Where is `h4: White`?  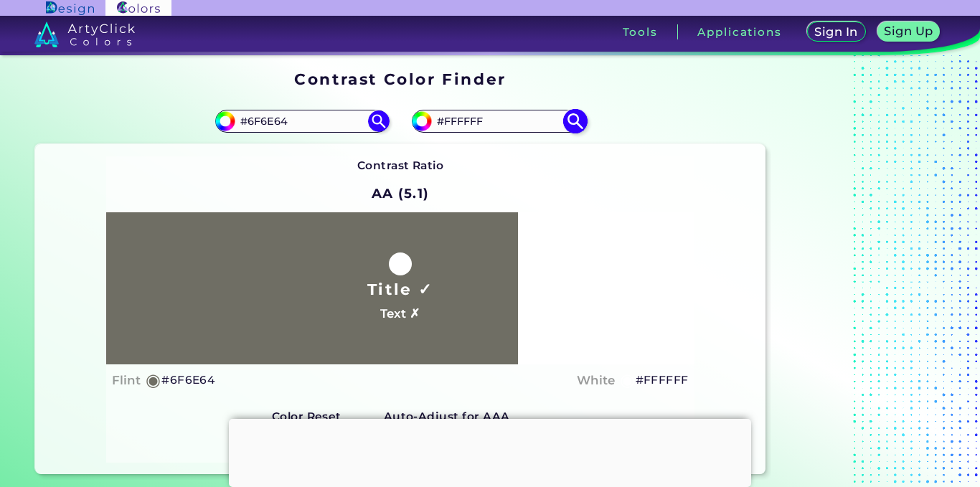 h4: White is located at coordinates (596, 380).